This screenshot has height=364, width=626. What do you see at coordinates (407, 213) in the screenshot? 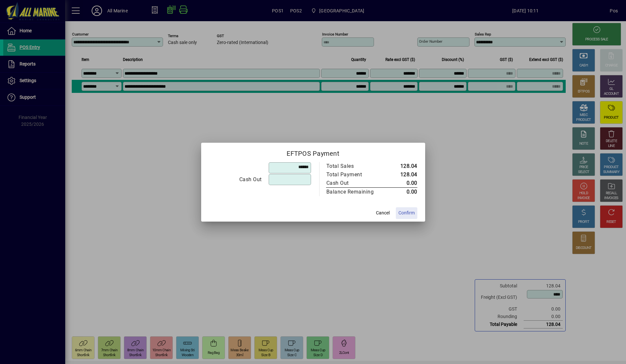
I see `button: Confirm` at bounding box center [407, 213].